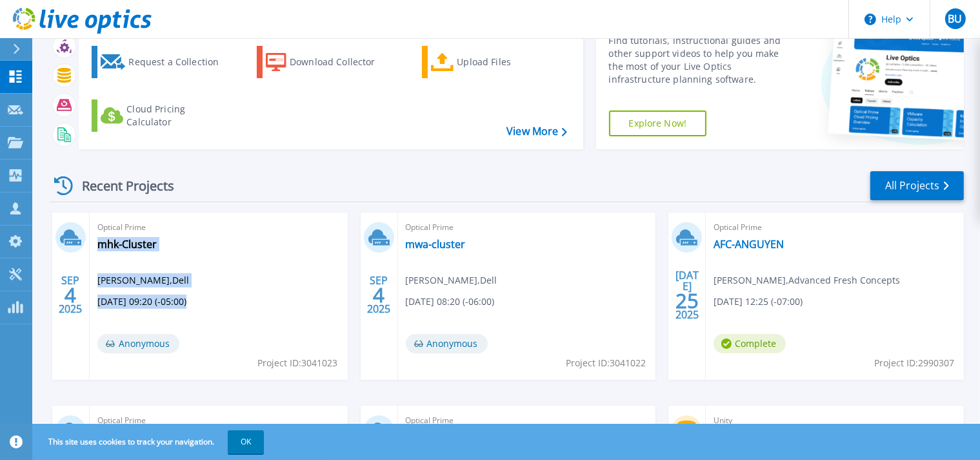  What do you see at coordinates (121, 186) in the screenshot?
I see `div: Recent Projects` at bounding box center [121, 186].